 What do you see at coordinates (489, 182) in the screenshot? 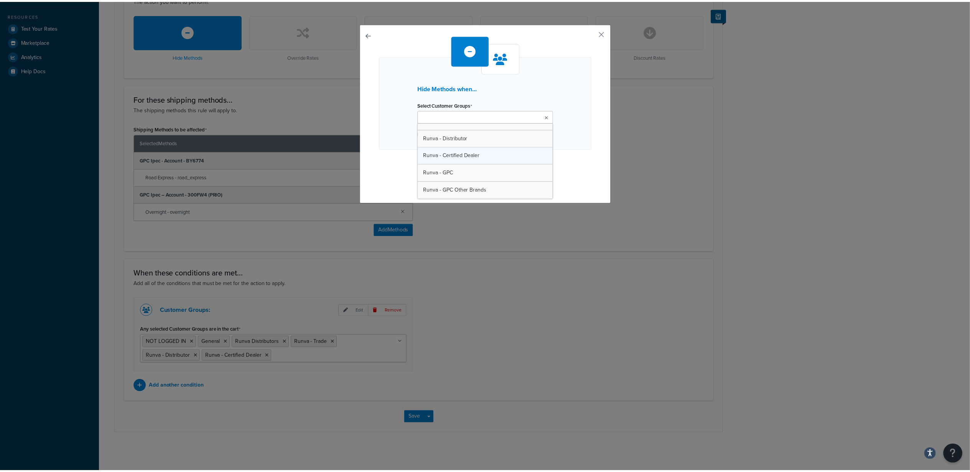
I see `p: Condition 1 of 1` at bounding box center [489, 182].